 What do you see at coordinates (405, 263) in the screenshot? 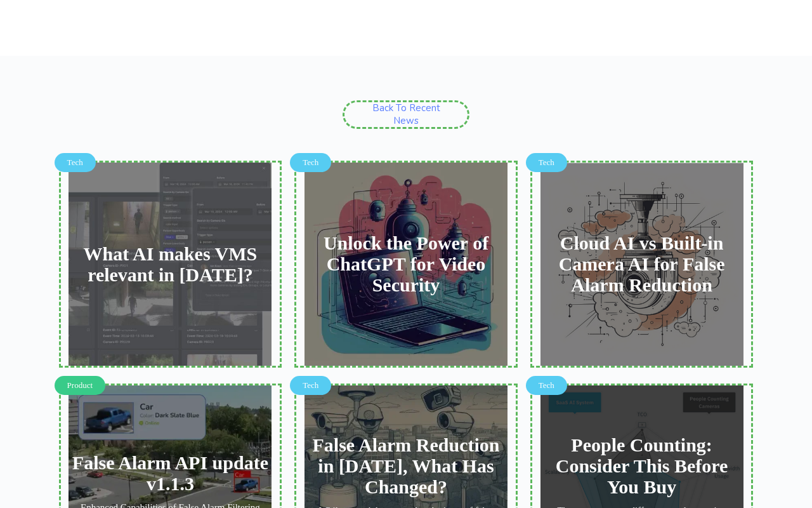
I see `h4: Unlock the Power of ChatGPT for Video Security` at bounding box center [405, 263].